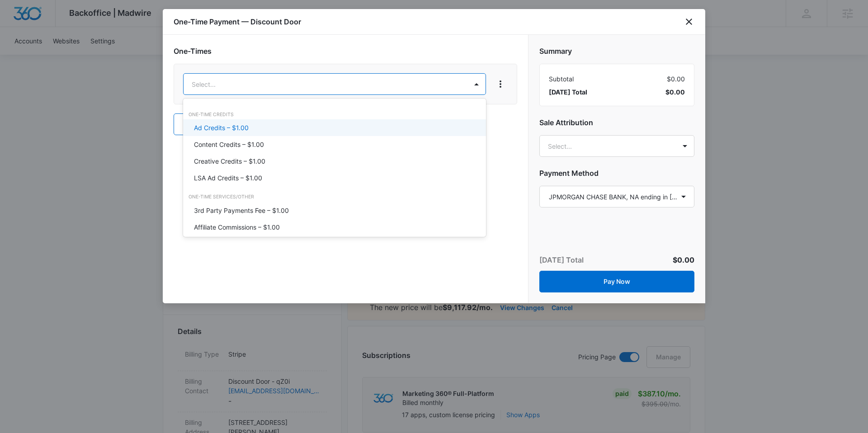 The image size is (868, 433). I want to click on div: One-Time Credits, so click(335, 115).